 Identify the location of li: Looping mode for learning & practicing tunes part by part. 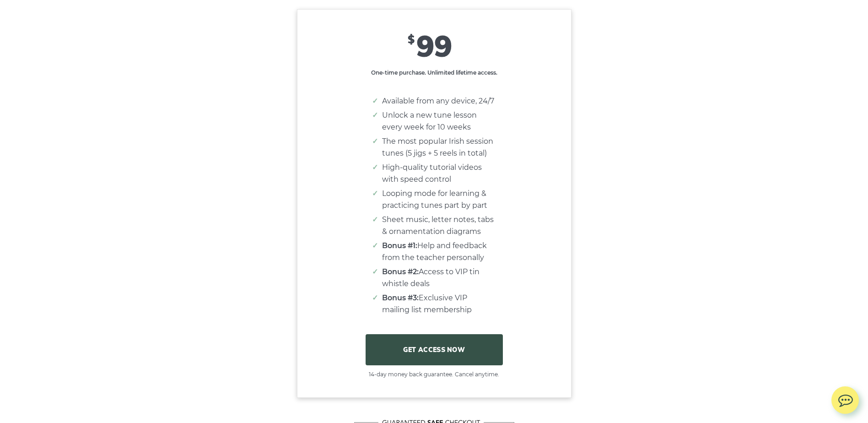
(439, 200).